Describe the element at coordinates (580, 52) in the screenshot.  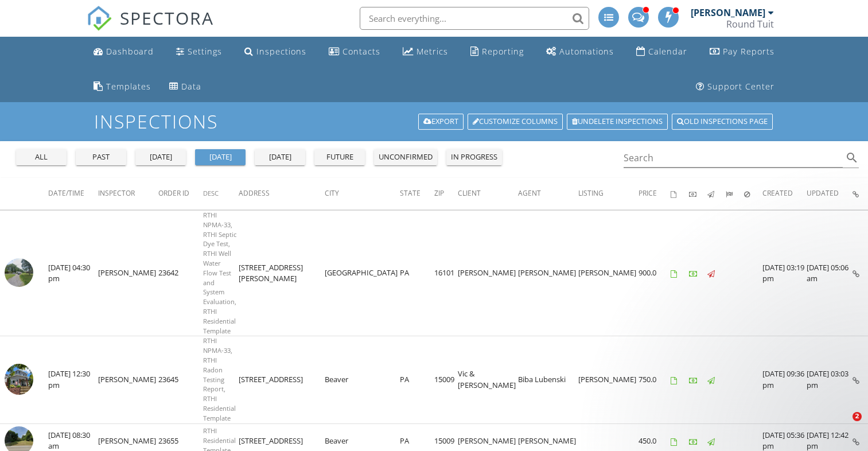
I see `a: Automations (Advanced)` at that location.